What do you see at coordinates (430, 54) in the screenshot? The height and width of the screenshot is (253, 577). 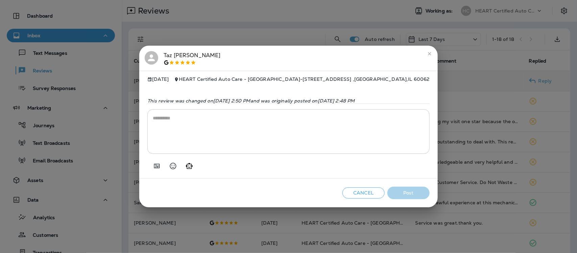 I see `button: close` at bounding box center [430, 54].